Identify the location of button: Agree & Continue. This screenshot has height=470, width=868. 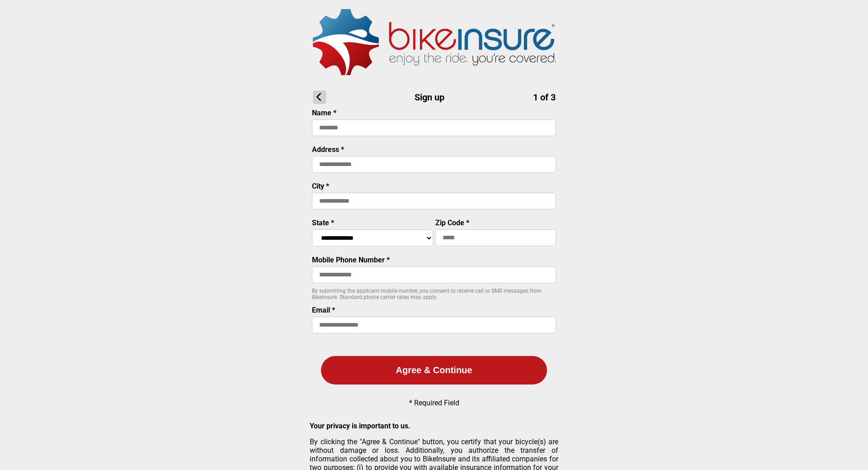
(434, 370).